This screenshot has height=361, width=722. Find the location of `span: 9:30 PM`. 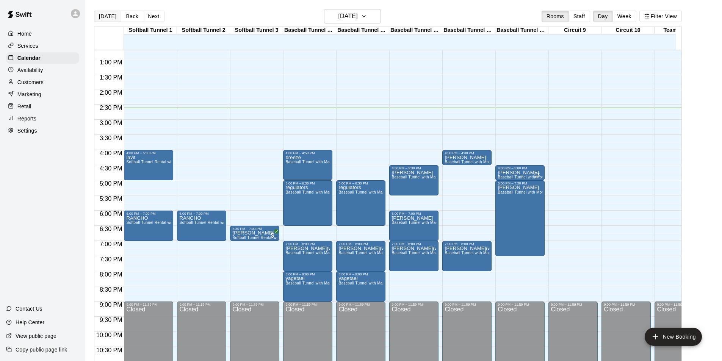

span: 9:30 PM is located at coordinates (111, 320).